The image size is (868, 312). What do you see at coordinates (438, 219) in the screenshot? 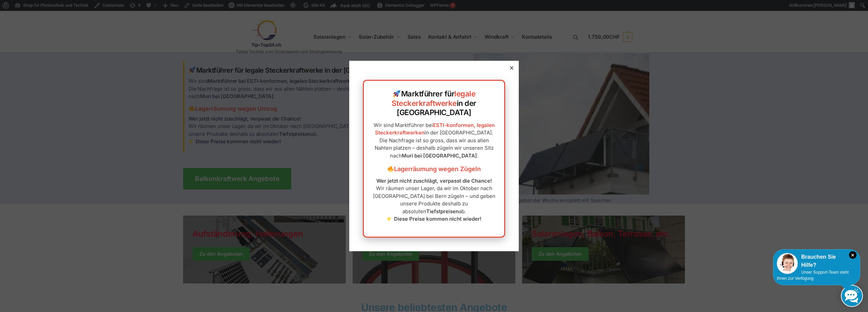
I see `strong: Diese Preise kommen nicht wieder!` at bounding box center [438, 219].